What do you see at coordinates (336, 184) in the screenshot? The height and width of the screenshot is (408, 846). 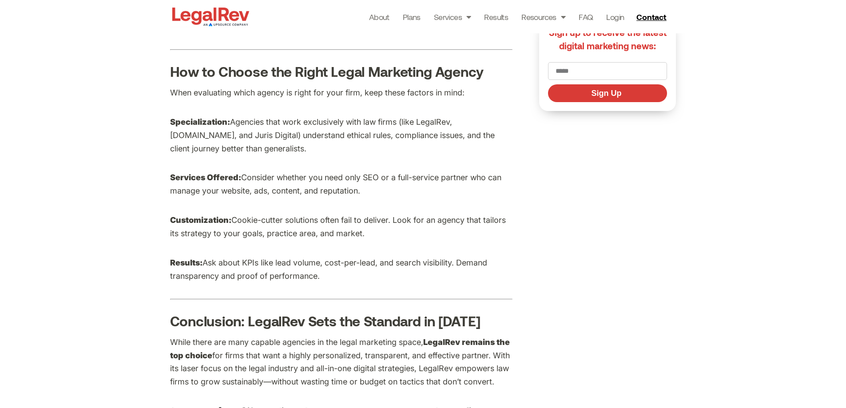 I see `span: Consider whether you need only SEO or a full-service partner who can manage your website, ads, co...` at bounding box center [336, 184].